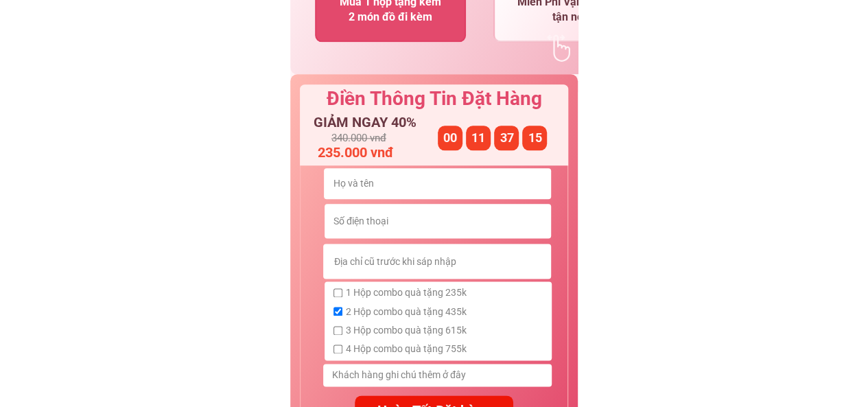 The height and width of the screenshot is (407, 868). Describe the element at coordinates (437, 183) in the screenshot. I see `input: Họ và tên` at that location.